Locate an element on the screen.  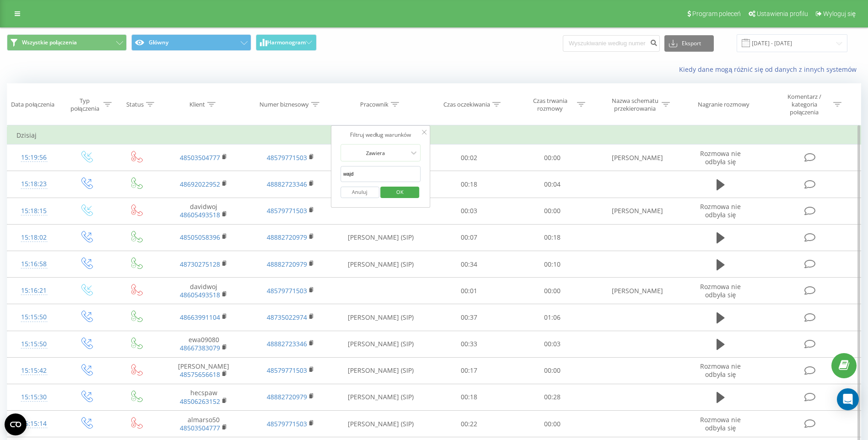
td: 01:06 is located at coordinates (552, 317).